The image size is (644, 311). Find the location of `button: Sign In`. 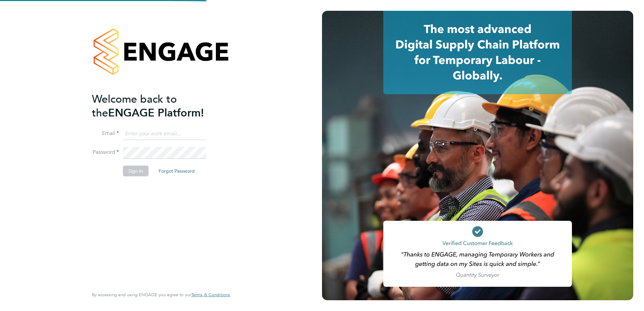

button: Sign In is located at coordinates (135, 171).